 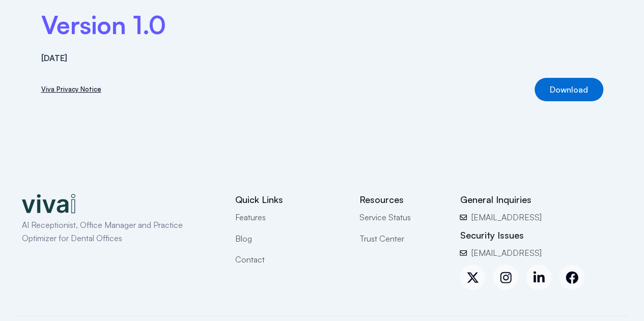 What do you see at coordinates (71, 89) in the screenshot?
I see `a: Viva Privacy Notice` at bounding box center [71, 89].